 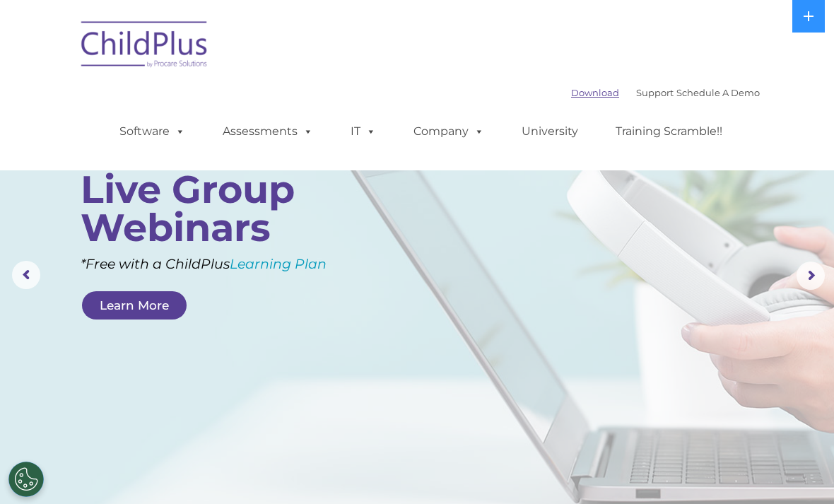 I want to click on a: Company, so click(x=449, y=132).